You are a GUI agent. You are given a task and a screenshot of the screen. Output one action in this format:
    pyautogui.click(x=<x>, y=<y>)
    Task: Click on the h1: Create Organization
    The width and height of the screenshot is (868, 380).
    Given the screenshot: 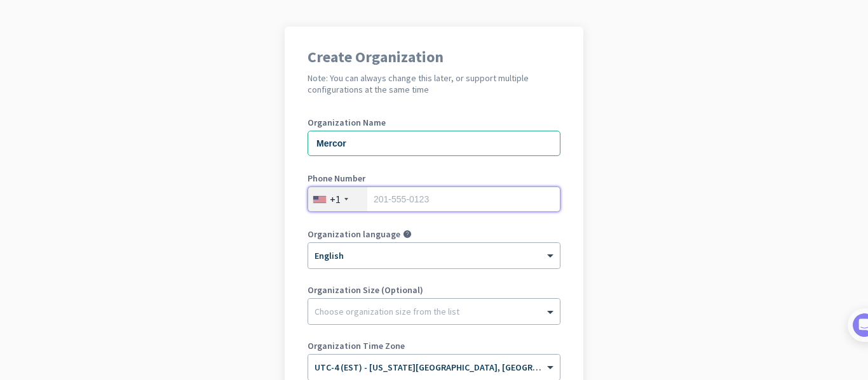 What is the action you would take?
    pyautogui.click(x=434, y=57)
    